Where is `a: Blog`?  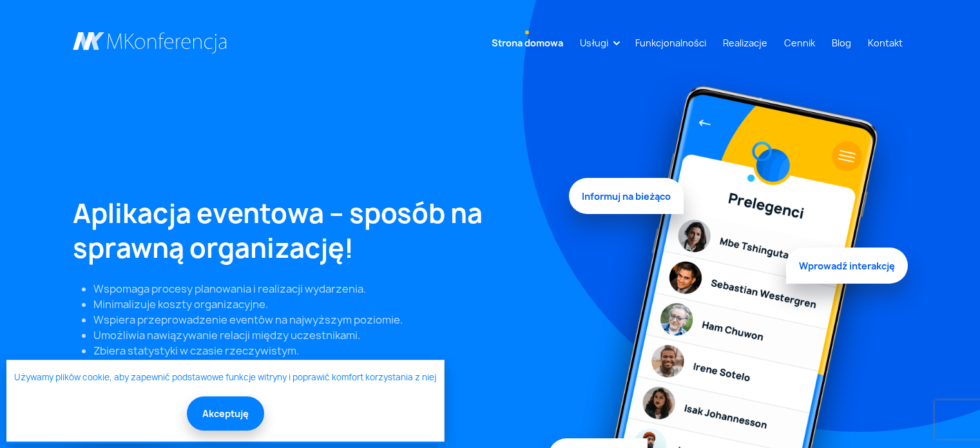
a: Blog is located at coordinates (841, 42).